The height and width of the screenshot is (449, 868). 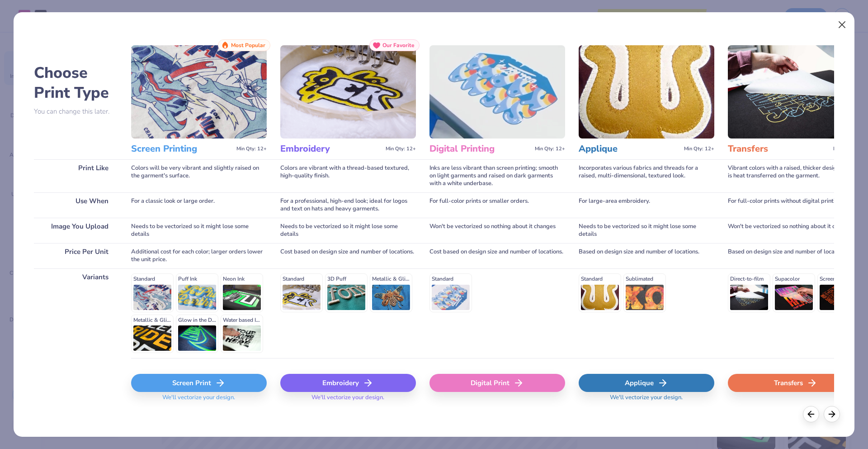 What do you see at coordinates (75, 256) in the screenshot?
I see `div: Price Per Unit` at bounding box center [75, 256].